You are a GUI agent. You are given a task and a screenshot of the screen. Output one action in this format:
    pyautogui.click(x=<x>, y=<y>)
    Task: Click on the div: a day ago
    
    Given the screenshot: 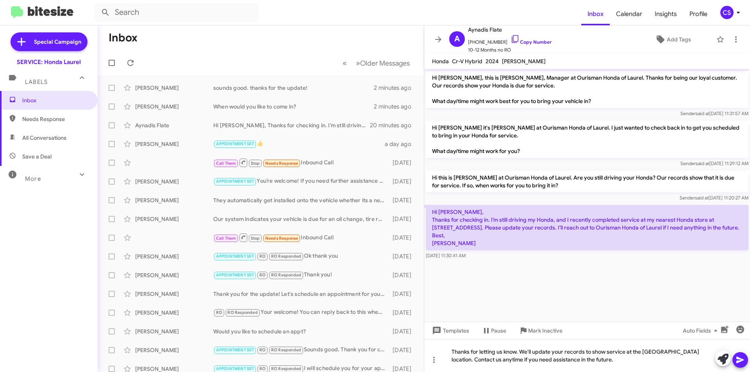 What is the action you would take?
    pyautogui.click(x=401, y=144)
    